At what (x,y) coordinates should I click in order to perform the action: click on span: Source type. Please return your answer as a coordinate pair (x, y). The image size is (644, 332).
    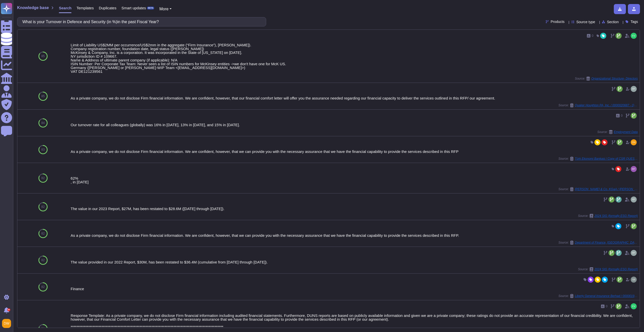
    Looking at the image, I should click on (586, 22).